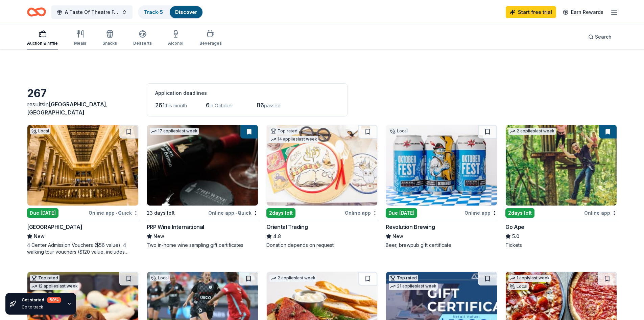 This screenshot has height=320, width=644. Describe the element at coordinates (294, 139) in the screenshot. I see `div: 14 applies last week` at that location.